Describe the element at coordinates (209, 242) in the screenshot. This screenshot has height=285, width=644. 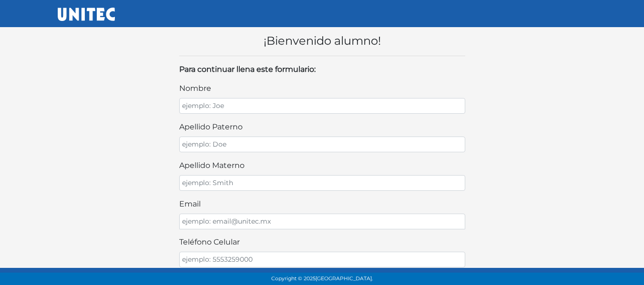
I see `label: teléfono celular` at that location.